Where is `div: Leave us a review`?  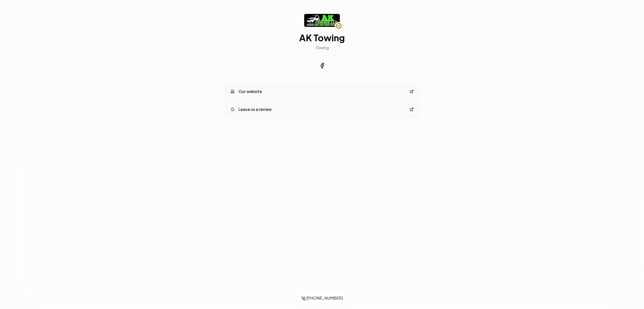
div: Leave us a review is located at coordinates (251, 109).